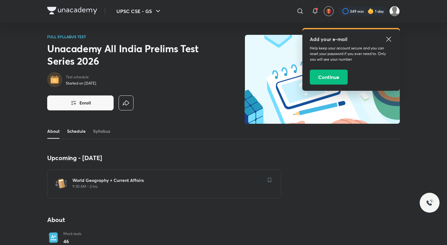 The width and height of the screenshot is (447, 245). Describe the element at coordinates (168, 180) in the screenshot. I see `h6: World Geography + Current Affairs` at that location.